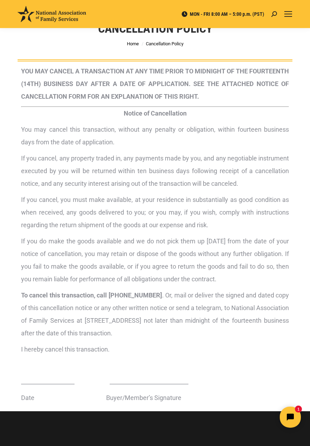 The height and width of the screenshot is (446, 310). What do you see at coordinates (155, 28) in the screenshot?
I see `h1: Cancellation Policy` at bounding box center [155, 28].